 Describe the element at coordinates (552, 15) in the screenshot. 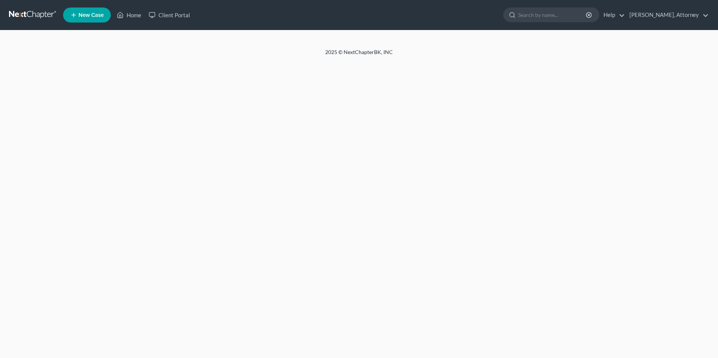

I see `input: Search by name...` at that location.